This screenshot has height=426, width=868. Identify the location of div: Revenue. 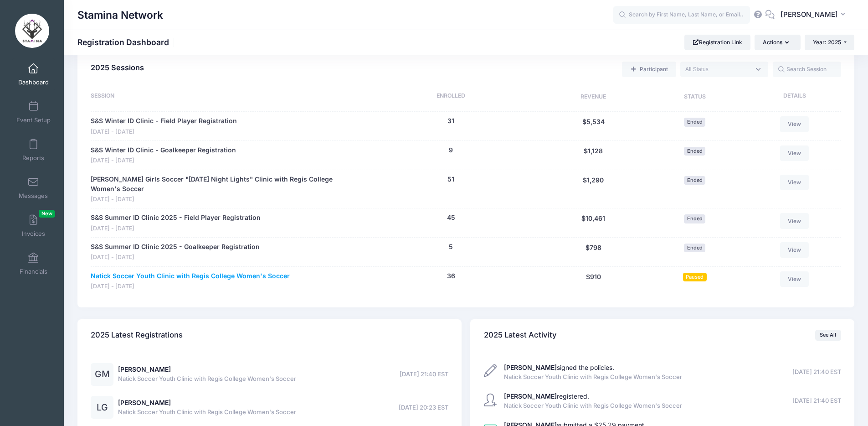
(594, 97).